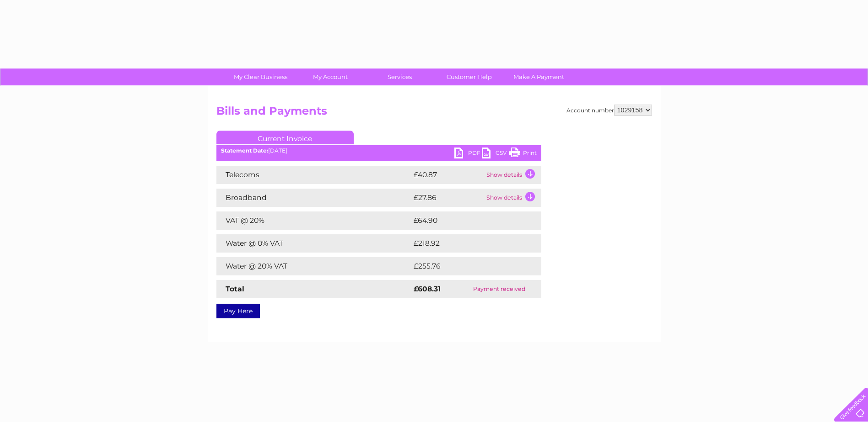 This screenshot has width=868, height=422. I want to click on td: Water @ 0% VAT, so click(314, 243).